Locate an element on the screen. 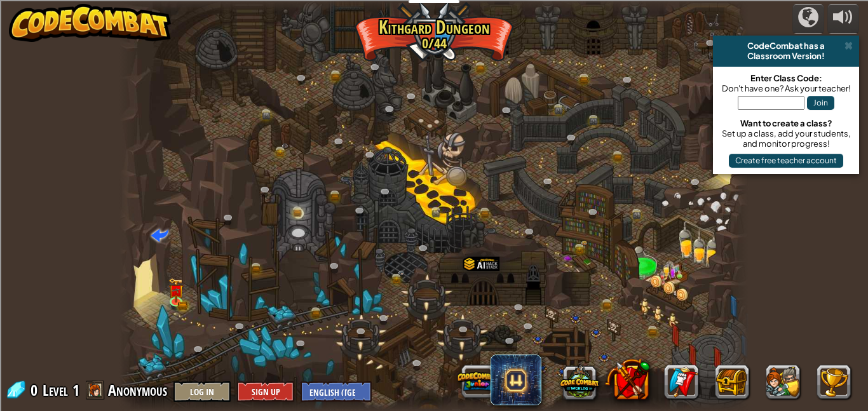 The height and width of the screenshot is (411, 868). button: Create free teacher account is located at coordinates (786, 161).